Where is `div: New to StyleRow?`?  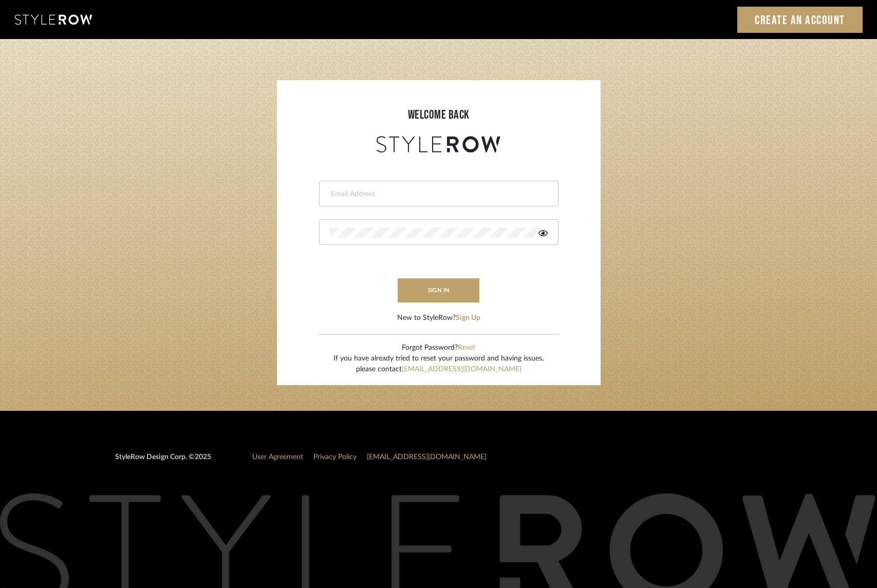
div: New to StyleRow? is located at coordinates (438, 318).